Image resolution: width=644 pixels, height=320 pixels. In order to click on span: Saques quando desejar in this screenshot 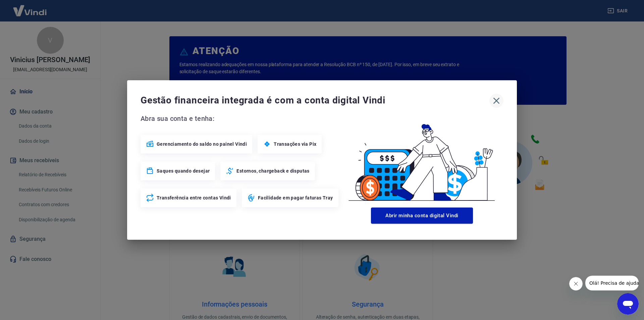, I will do `click(183, 171)`.